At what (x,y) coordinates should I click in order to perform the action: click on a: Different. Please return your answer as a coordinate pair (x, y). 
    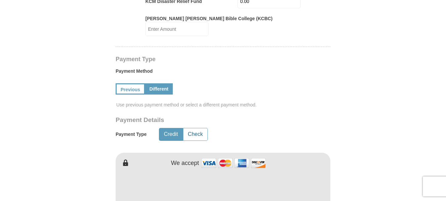
    Looking at the image, I should click on (159, 89).